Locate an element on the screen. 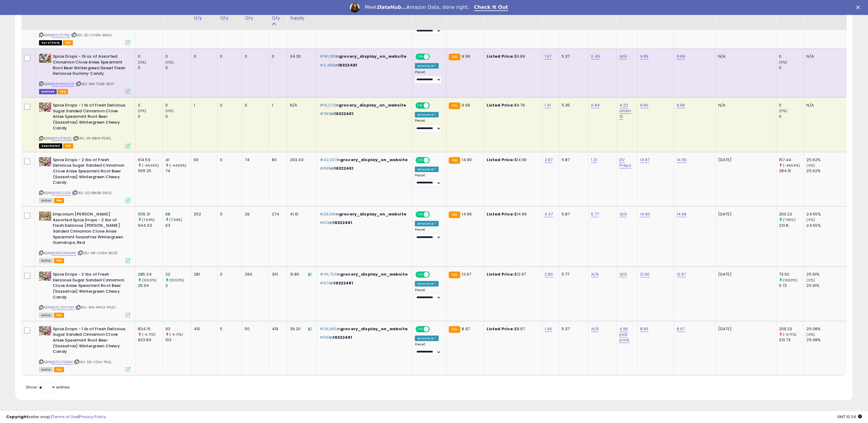 The height and width of the screenshot is (423, 868). div: $12.97 is located at coordinates (512, 275).